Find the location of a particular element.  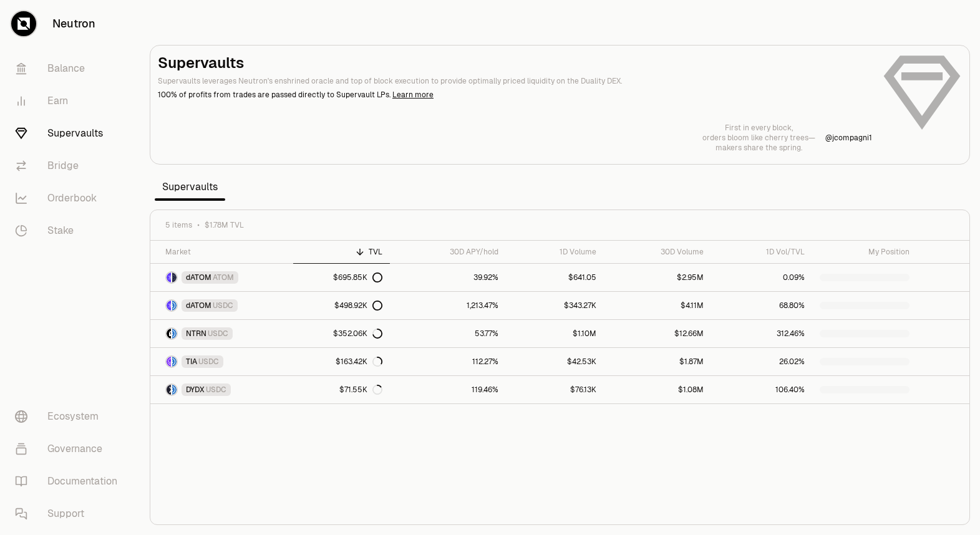

div: $163.42K is located at coordinates (359, 361).